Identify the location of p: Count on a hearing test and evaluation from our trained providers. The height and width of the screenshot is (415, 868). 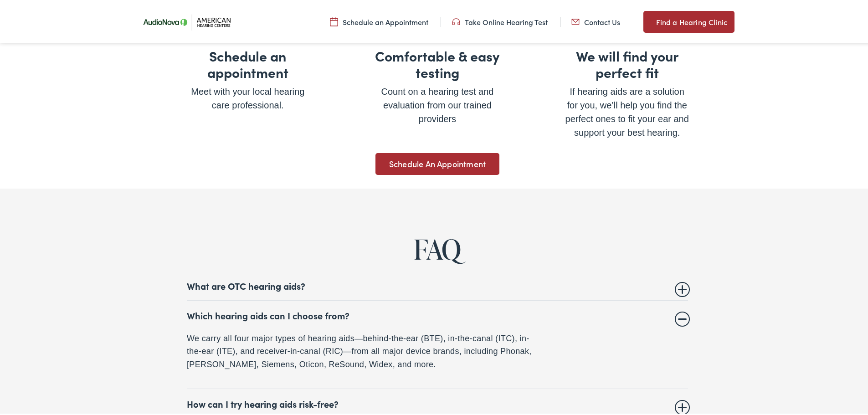
(437, 103).